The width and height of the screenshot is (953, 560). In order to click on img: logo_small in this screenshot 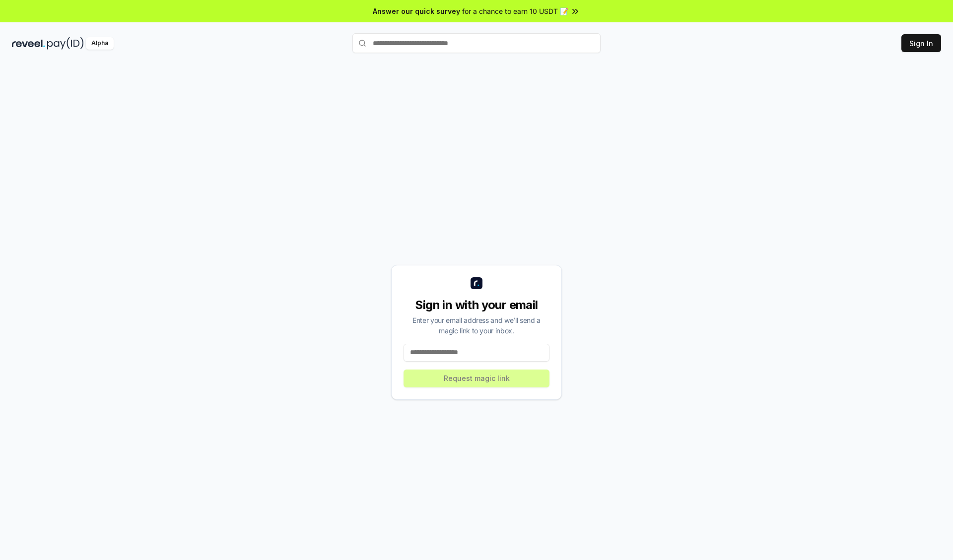, I will do `click(476, 283)`.